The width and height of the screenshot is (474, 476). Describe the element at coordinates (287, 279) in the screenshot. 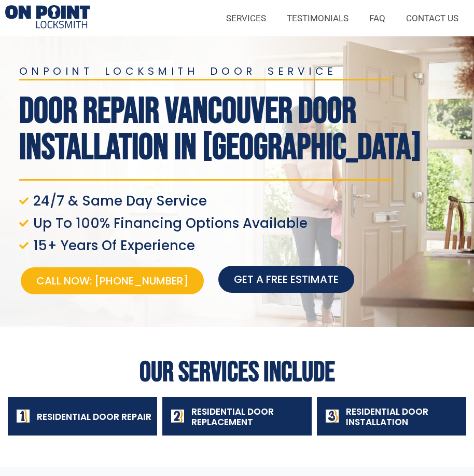

I see `span: Get a free estimate` at that location.